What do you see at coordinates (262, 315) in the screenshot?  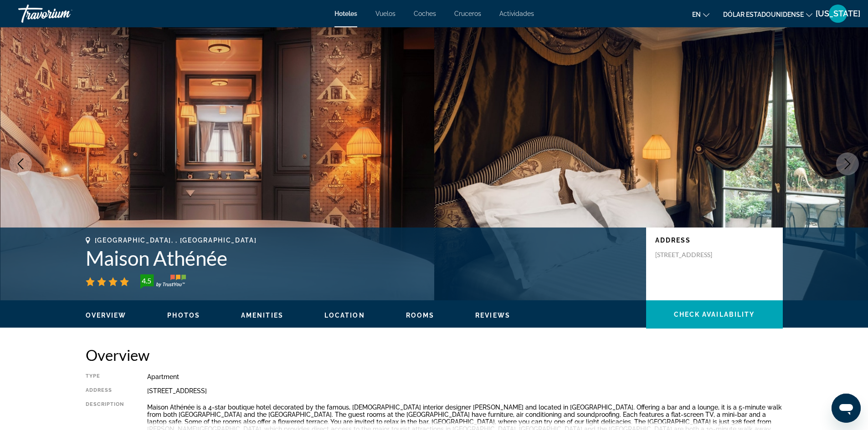 I see `span: Amenities` at bounding box center [262, 315].